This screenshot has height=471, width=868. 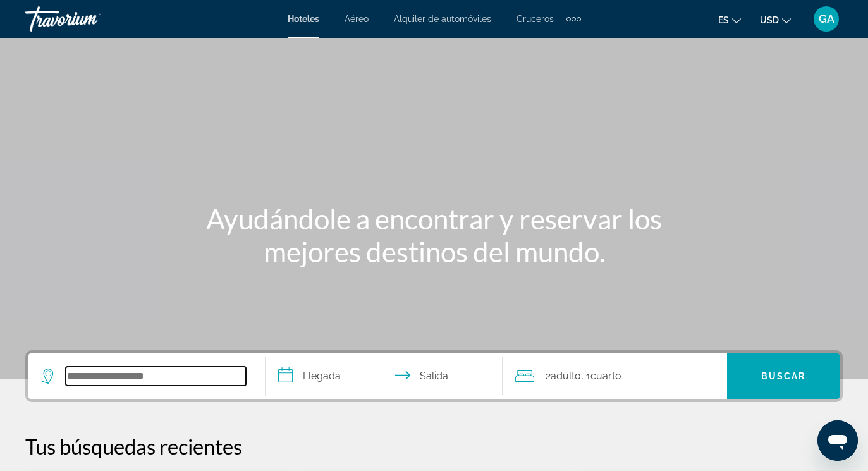 I want to click on span: Alquiler de automóviles, so click(x=442, y=19).